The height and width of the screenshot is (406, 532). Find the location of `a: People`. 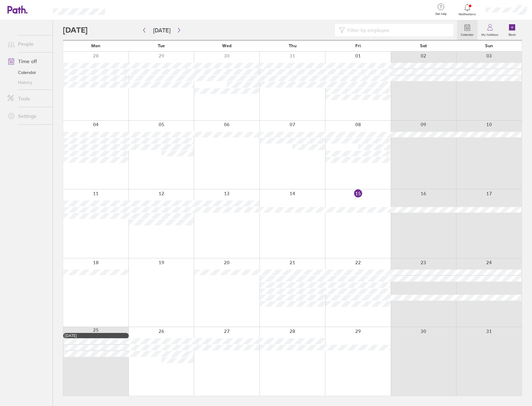

a: People is located at coordinates (28, 44).